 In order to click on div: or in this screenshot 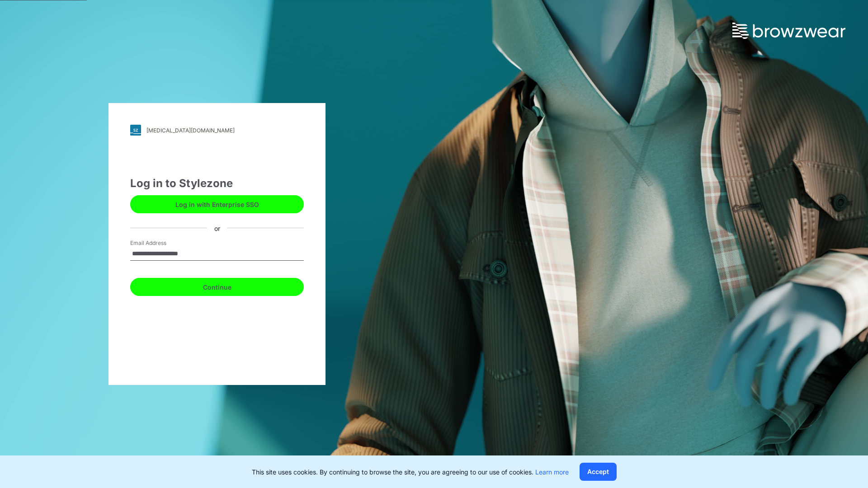, I will do `click(217, 228)`.